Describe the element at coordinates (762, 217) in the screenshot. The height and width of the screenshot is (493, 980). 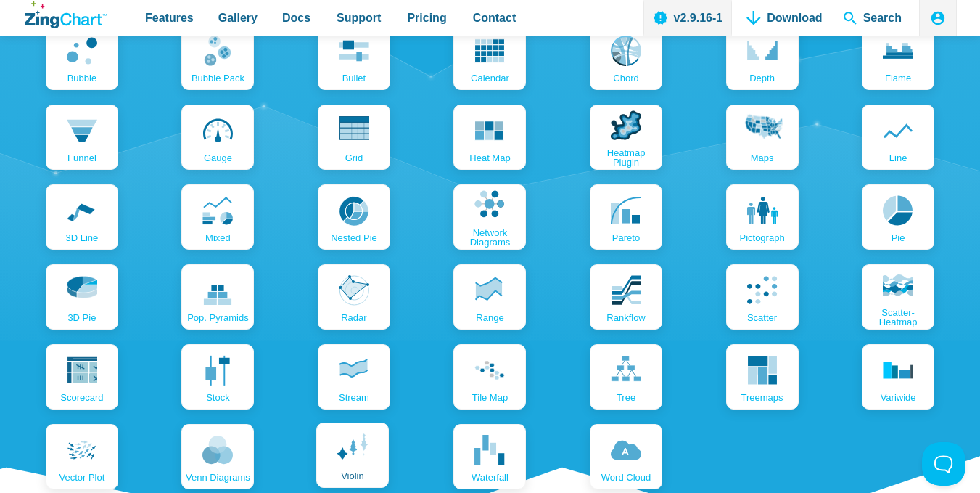
I see `a: pictograph` at that location.